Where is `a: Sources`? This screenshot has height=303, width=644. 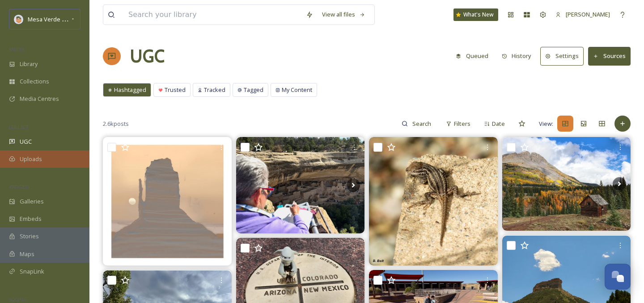 a: Sources is located at coordinates (609, 56).